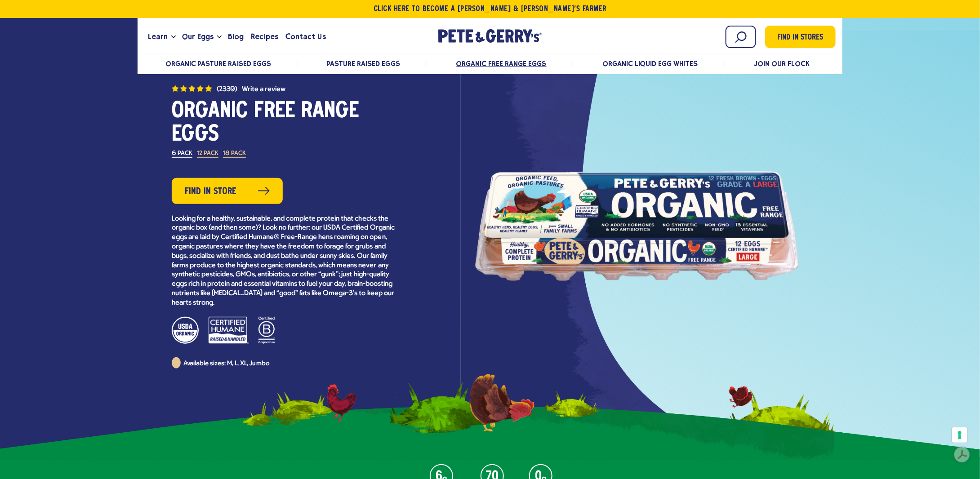  I want to click on span: Organic Pasture Raised Eggs, so click(218, 64).